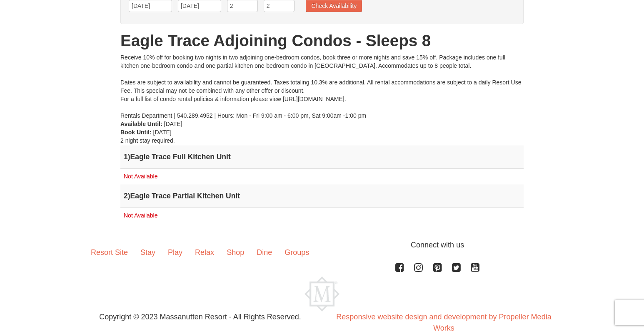 The image size is (644, 331). I want to click on a: Relax, so click(205, 253).